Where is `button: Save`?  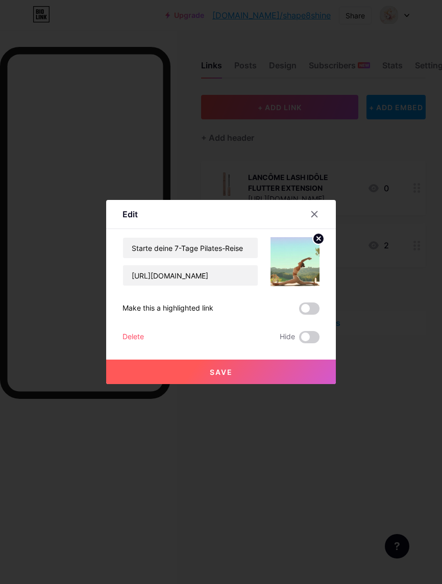 button: Save is located at coordinates (221, 372).